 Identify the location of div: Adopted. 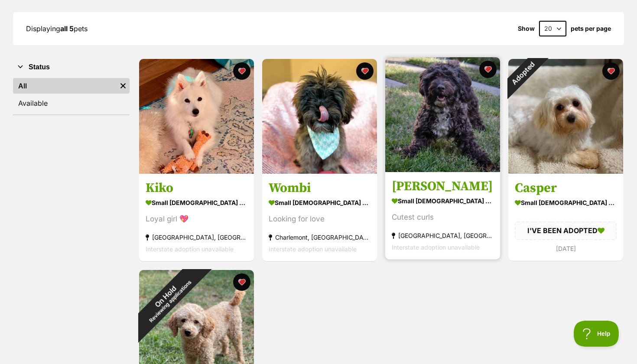
(523, 73).